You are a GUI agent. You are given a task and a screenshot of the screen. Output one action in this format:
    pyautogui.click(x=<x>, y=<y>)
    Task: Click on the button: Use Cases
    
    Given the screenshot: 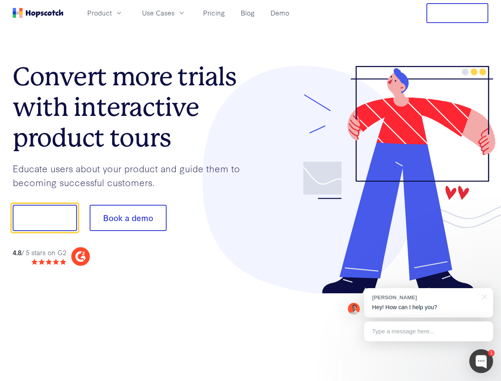 What is the action you would take?
    pyautogui.click(x=164, y=13)
    